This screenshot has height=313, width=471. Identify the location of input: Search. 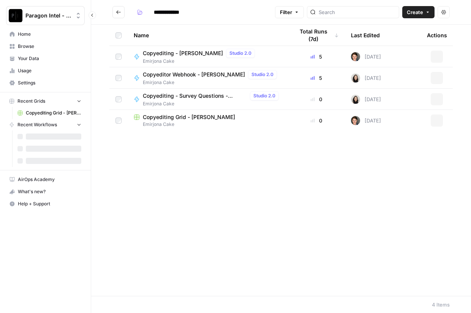
(357, 12).